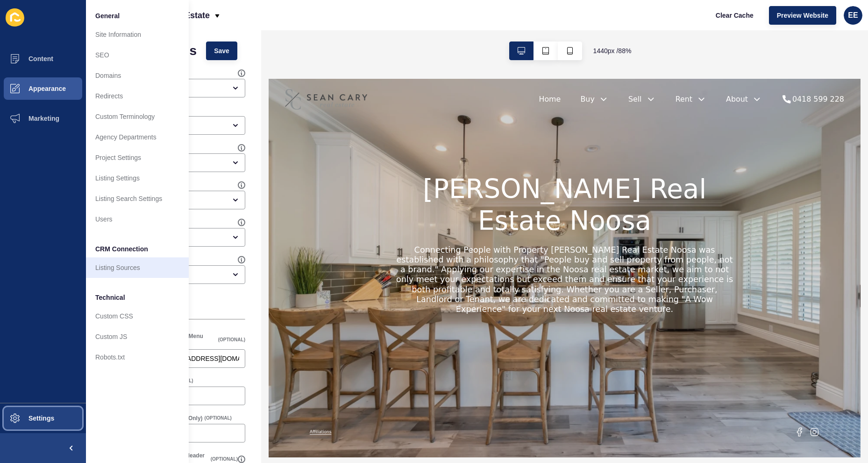  What do you see at coordinates (472, 23) in the screenshot?
I see `a: Rent` at bounding box center [472, 23].